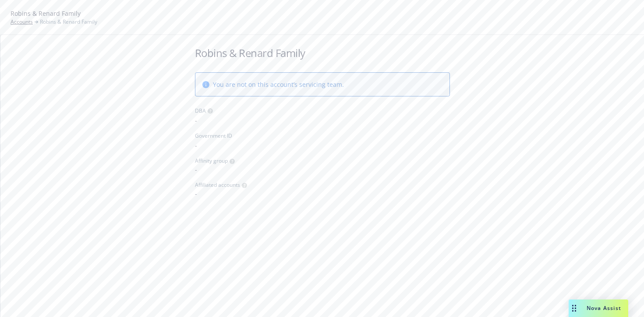 The image size is (644, 317). What do you see at coordinates (211, 161) in the screenshot?
I see `span: Affinity group` at bounding box center [211, 161].